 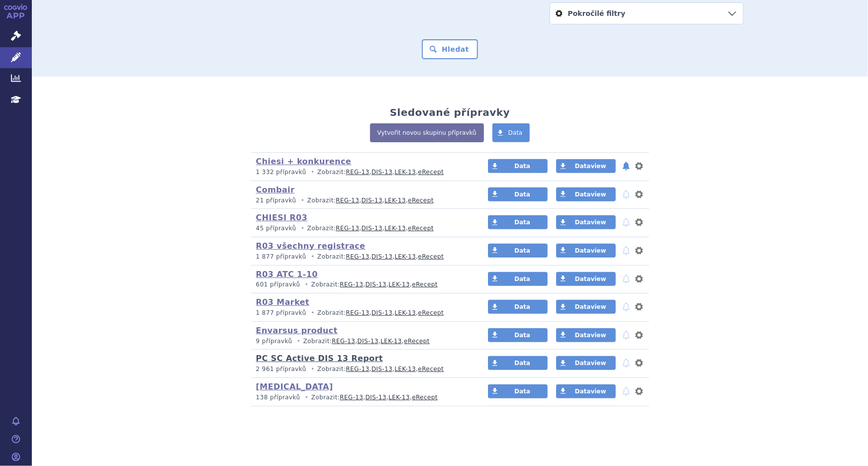 What do you see at coordinates (320, 358) in the screenshot?
I see `a: PC SC Active DIS 13 Report` at bounding box center [320, 358].